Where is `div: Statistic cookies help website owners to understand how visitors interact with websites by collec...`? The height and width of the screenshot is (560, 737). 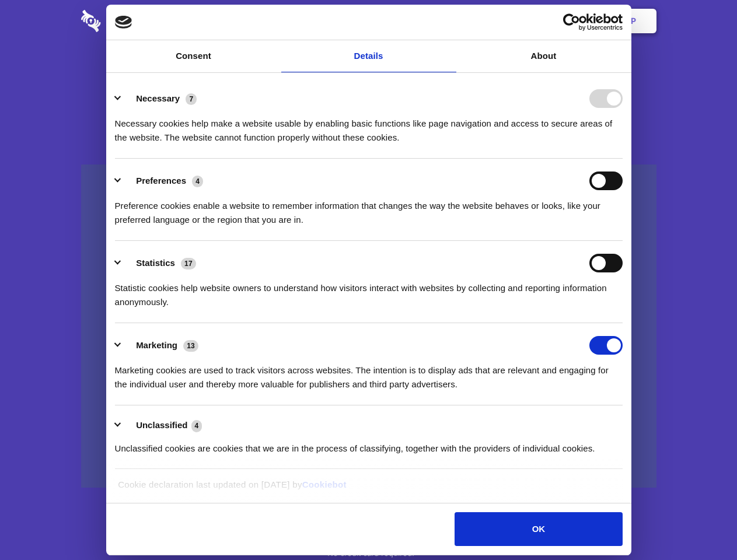
div: Statistic cookies help website owners to understand how visitors interact with websites by collec... is located at coordinates (368, 291).